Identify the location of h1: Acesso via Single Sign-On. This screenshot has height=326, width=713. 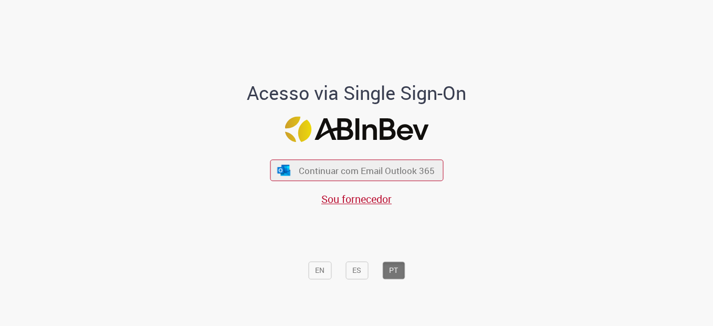
(357, 93).